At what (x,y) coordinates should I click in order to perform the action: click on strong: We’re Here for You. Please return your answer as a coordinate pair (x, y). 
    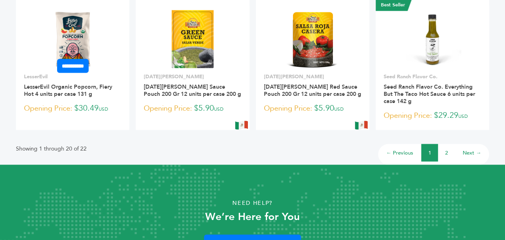
    Looking at the image, I should click on (252, 216).